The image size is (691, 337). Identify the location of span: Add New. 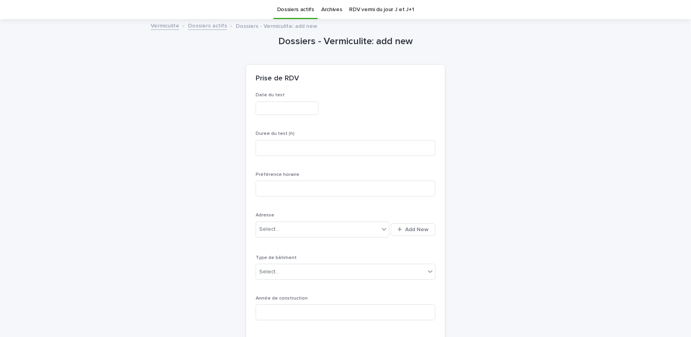
(417, 229).